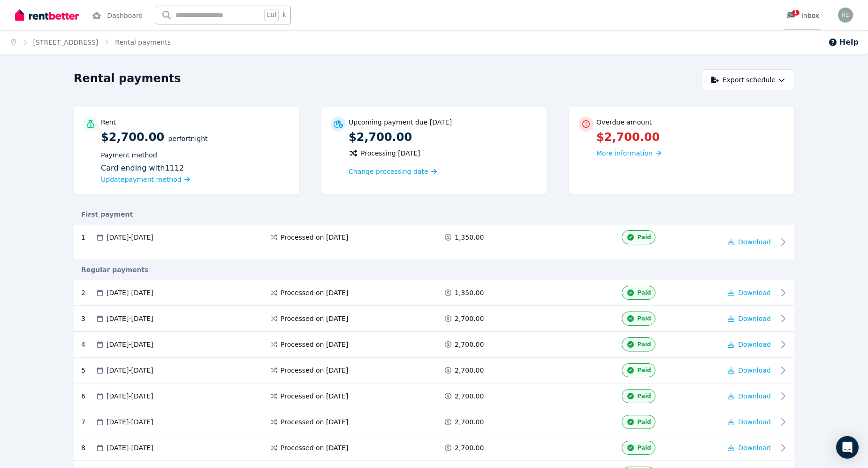 The height and width of the screenshot is (468, 868). Describe the element at coordinates (188, 138) in the screenshot. I see `span: per Fortnight` at that location.